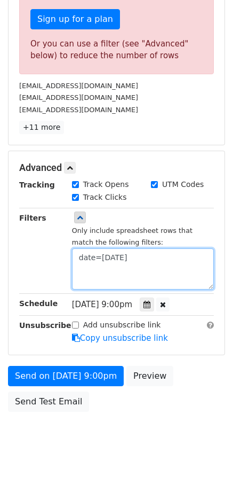  Describe the element at coordinates (120, 338) in the screenshot. I see `a: Copy unsubscribe link` at that location.